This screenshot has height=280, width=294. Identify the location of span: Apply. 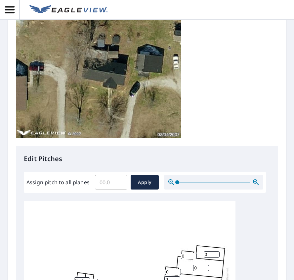
(144, 182).